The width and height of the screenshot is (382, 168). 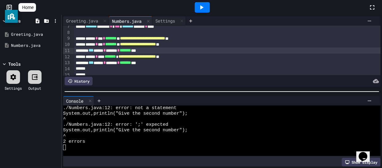 I want to click on div: 15, so click(x=67, y=75).